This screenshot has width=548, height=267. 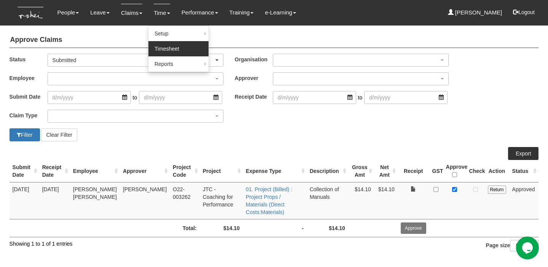 What do you see at coordinates (133, 60) in the screenshot?
I see `div: Submitted` at bounding box center [133, 60].